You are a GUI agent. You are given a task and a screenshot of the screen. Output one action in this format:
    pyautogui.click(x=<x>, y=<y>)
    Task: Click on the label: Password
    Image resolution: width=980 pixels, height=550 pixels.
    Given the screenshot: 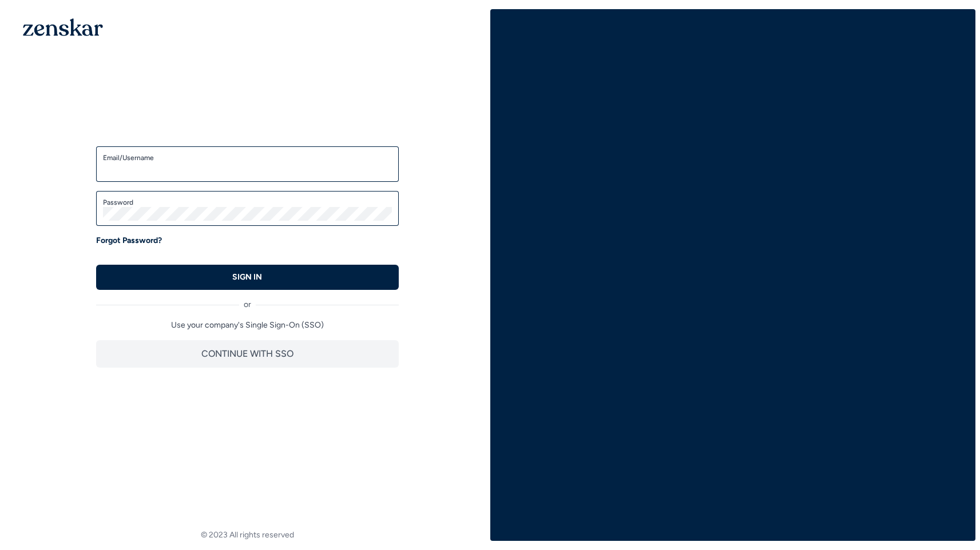 What is the action you would take?
    pyautogui.click(x=247, y=202)
    